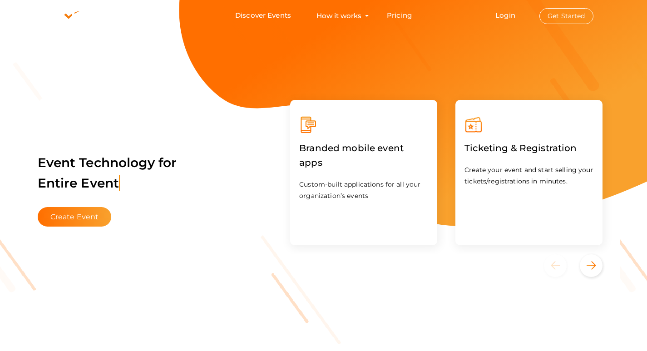 The width and height of the screenshot is (647, 351). What do you see at coordinates (561, 266) in the screenshot?
I see `button: Previous` at bounding box center [561, 266].